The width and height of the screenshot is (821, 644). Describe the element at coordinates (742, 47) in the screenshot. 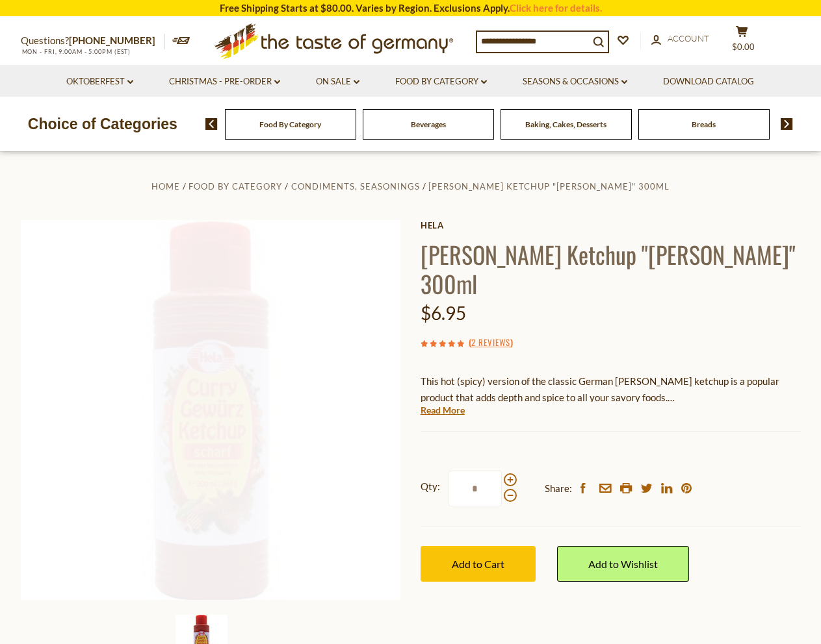

I see `span: $0.00` at that location.